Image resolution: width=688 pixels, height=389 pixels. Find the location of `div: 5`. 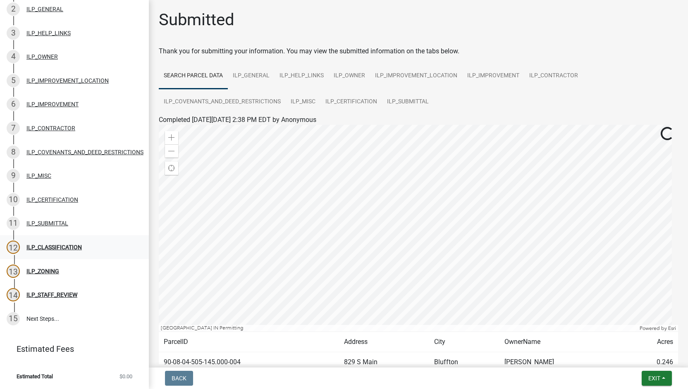

div: 5 is located at coordinates (13, 81).